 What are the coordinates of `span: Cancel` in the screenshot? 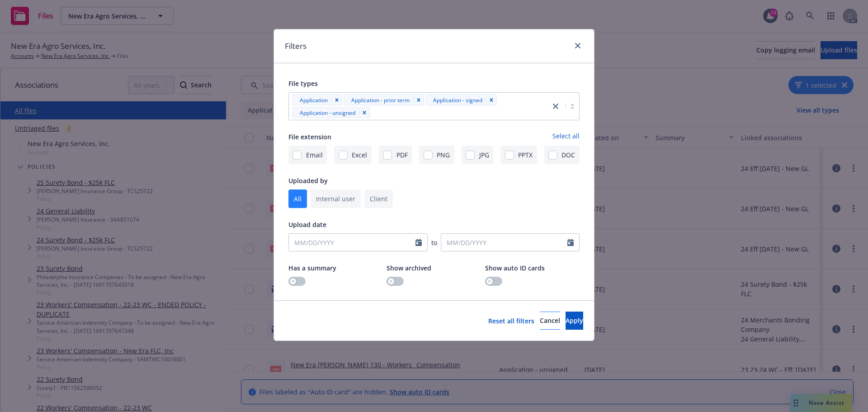 It's located at (549, 320).